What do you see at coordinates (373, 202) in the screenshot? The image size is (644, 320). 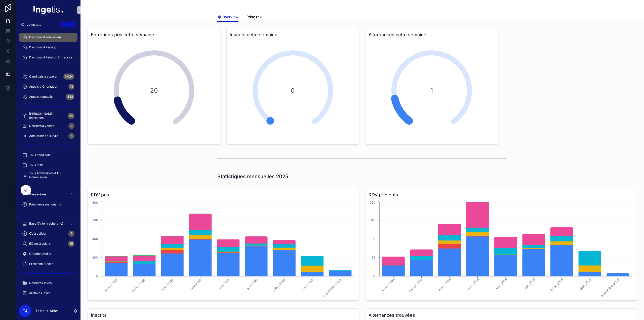 I see `tspan: 260` at bounding box center [373, 202].